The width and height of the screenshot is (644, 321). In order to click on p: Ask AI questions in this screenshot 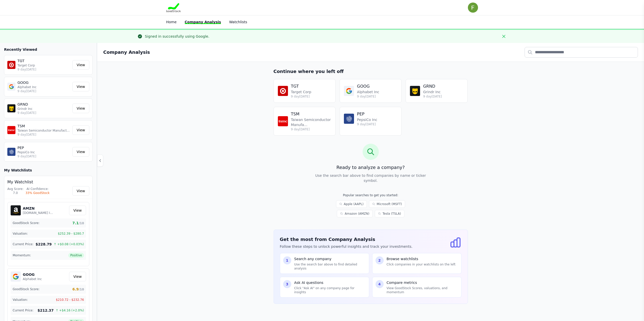, I will do `click(330, 283)`.